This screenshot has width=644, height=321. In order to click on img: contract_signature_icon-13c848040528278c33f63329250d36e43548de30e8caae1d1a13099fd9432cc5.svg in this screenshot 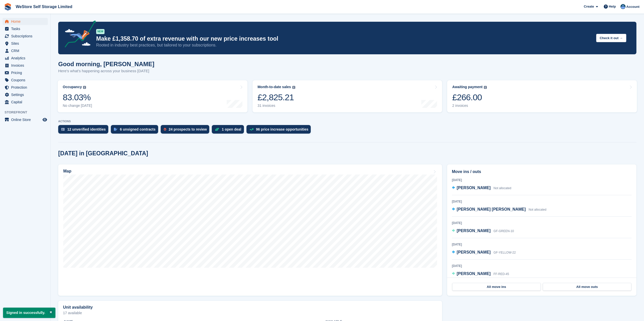, I will do `click(115, 129)`.